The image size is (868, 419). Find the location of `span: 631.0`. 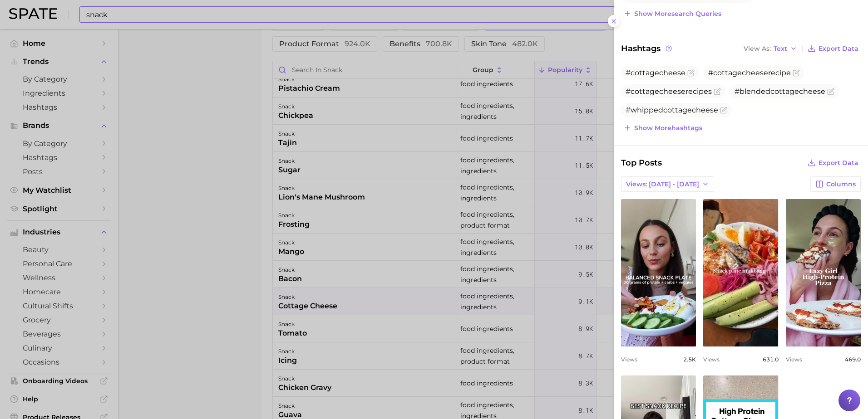

span: 631.0 is located at coordinates (770, 359).